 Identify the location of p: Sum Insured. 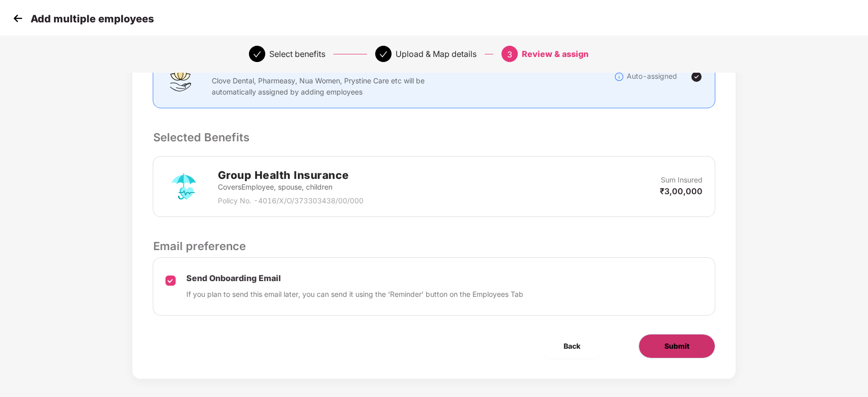
(681, 180).